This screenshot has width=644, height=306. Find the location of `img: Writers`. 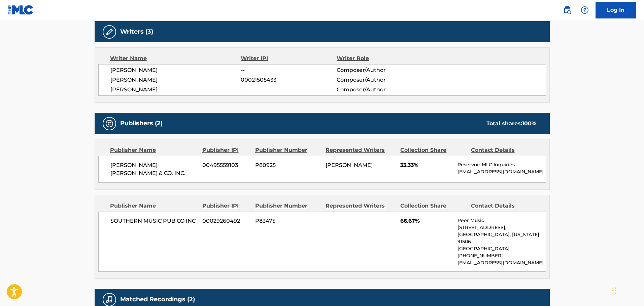

img: Writers is located at coordinates (110, 32).